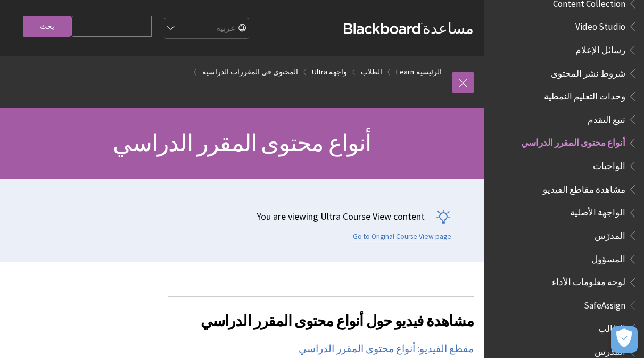  I want to click on span: المسؤول, so click(608, 257).